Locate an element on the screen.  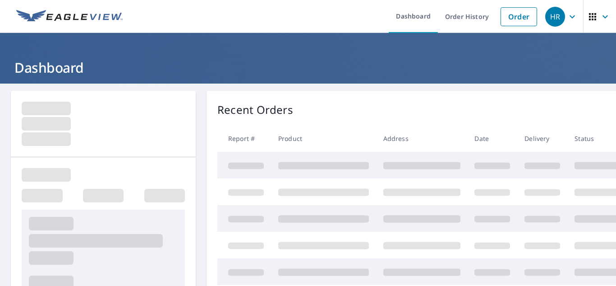
h1: Dashboard is located at coordinates (308, 67).